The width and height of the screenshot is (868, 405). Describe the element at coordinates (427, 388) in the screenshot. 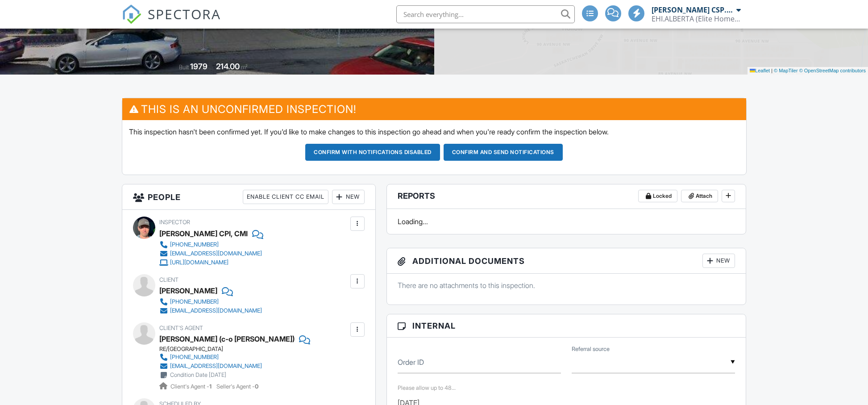

I see `label: Please allow up to 48hrs for report delivery, delays from water tests, WETT inspection reports an...` at that location.